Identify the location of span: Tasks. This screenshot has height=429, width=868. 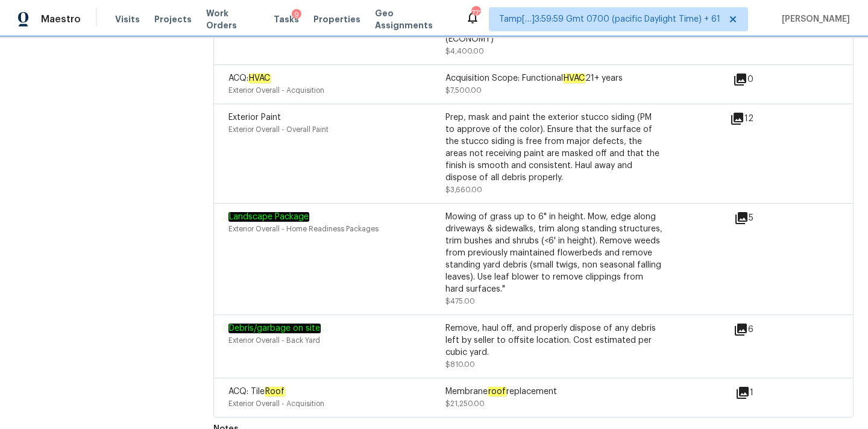
(287, 20).